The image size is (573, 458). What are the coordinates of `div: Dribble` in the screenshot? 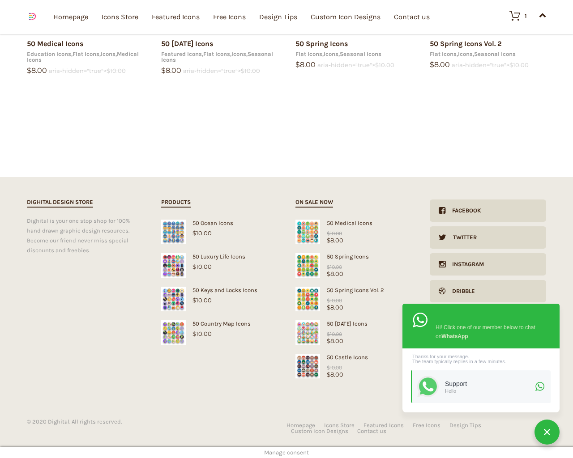 It's located at (460, 291).